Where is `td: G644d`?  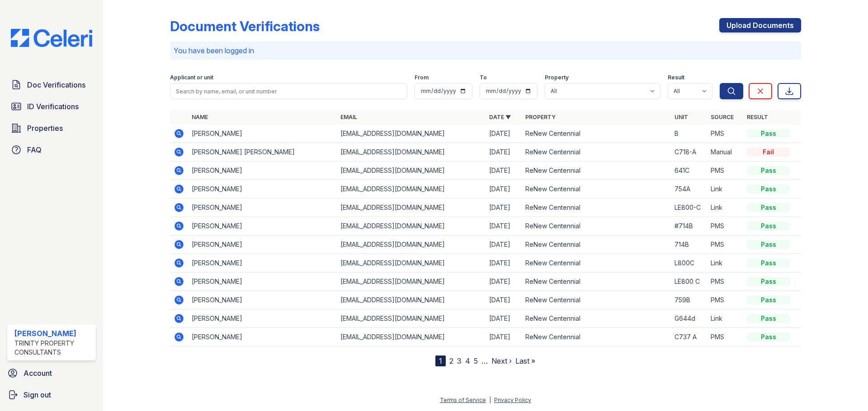 td: G644d is located at coordinates (688, 318).